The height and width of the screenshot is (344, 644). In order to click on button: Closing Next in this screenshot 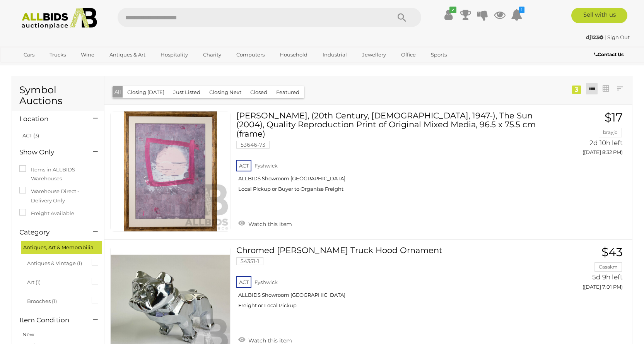, I will do `click(225, 92)`.